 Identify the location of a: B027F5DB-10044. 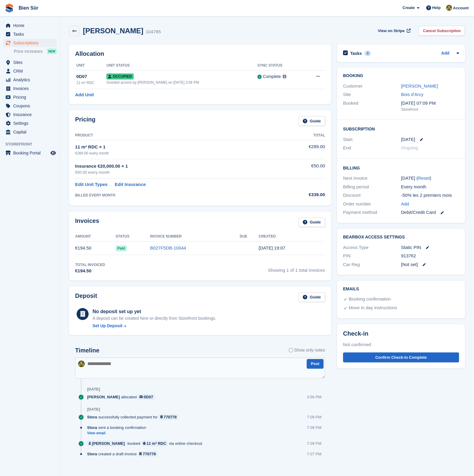
(168, 248).